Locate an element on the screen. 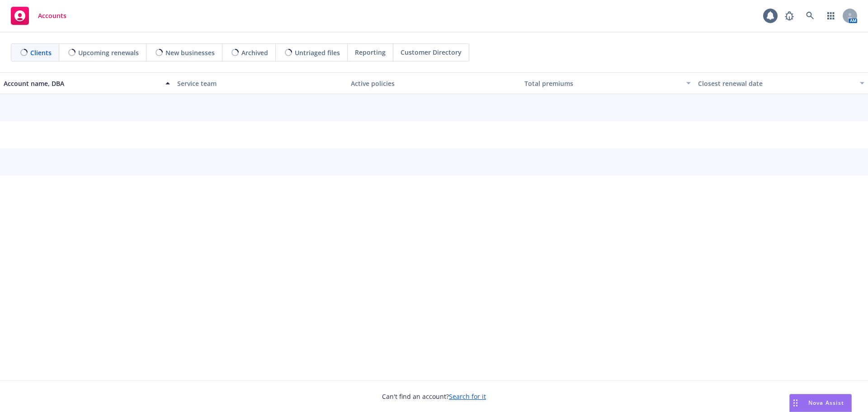  span: Clients is located at coordinates (41, 52).